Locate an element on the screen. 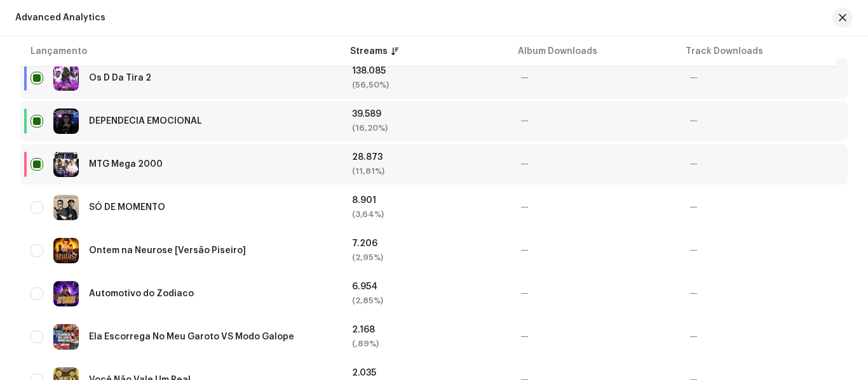  div: (56,50%) is located at coordinates (426, 85).